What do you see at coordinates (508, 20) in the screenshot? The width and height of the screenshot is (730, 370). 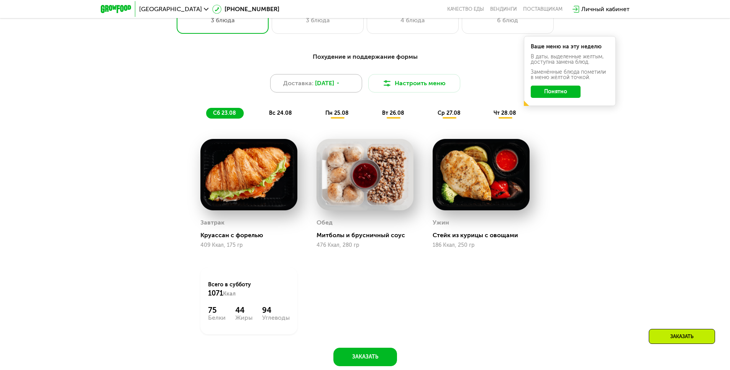 I see `div: 6 блюд` at bounding box center [508, 20].